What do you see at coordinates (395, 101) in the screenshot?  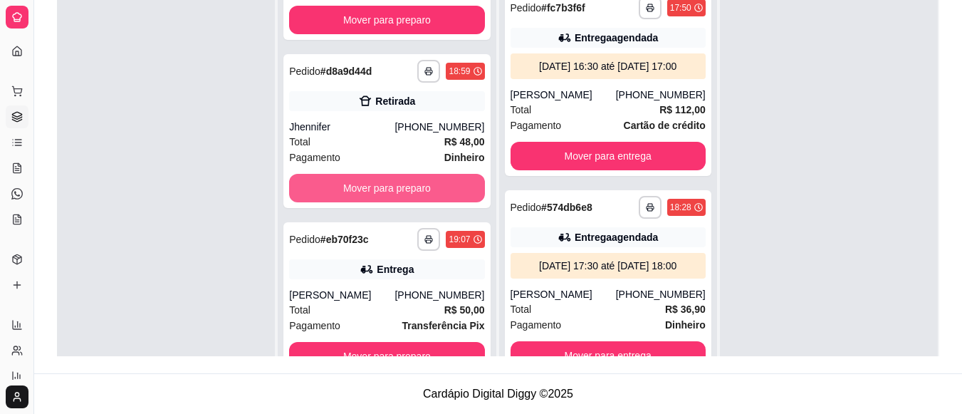 I see `div: Retirada` at bounding box center [395, 101].